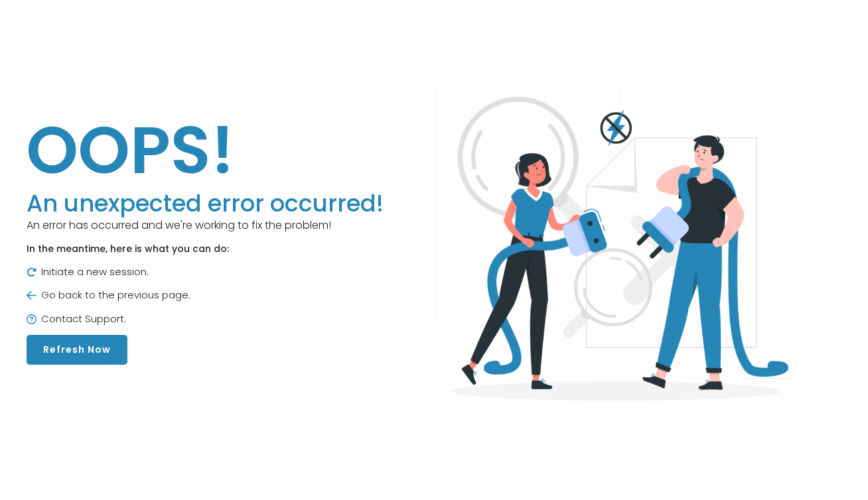  I want to click on p: Initiate a new session., so click(205, 272).